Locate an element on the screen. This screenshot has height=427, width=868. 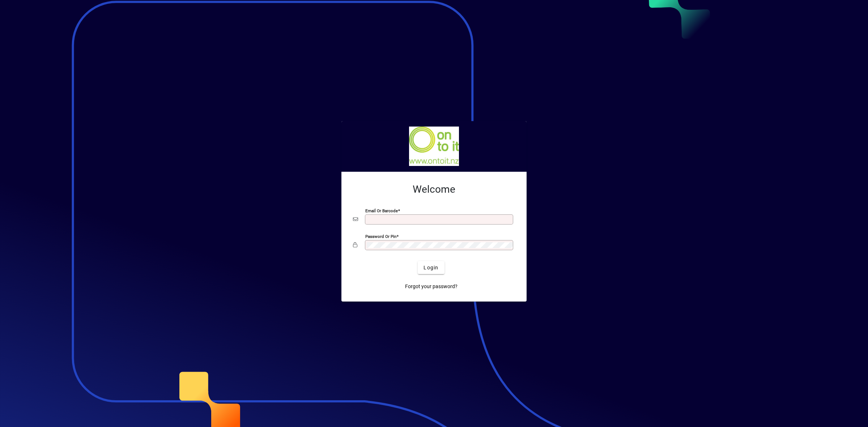
mat-label: Email or Barcode is located at coordinates (382, 210).